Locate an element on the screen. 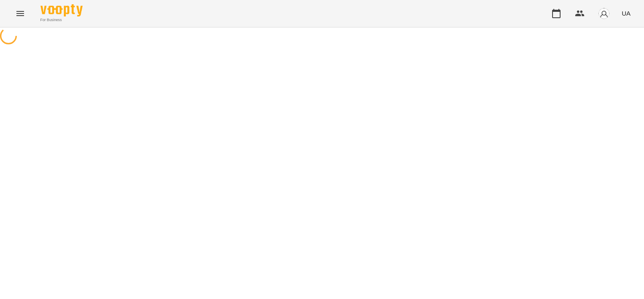 The width and height of the screenshot is (644, 299). img: Voopty Logo is located at coordinates (62, 10).